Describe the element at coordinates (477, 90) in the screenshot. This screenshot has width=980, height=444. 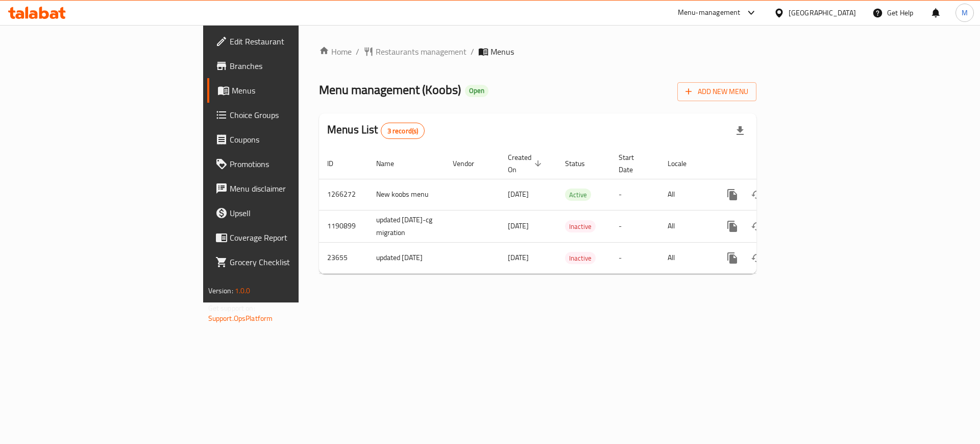
I see `span: Open` at that location.